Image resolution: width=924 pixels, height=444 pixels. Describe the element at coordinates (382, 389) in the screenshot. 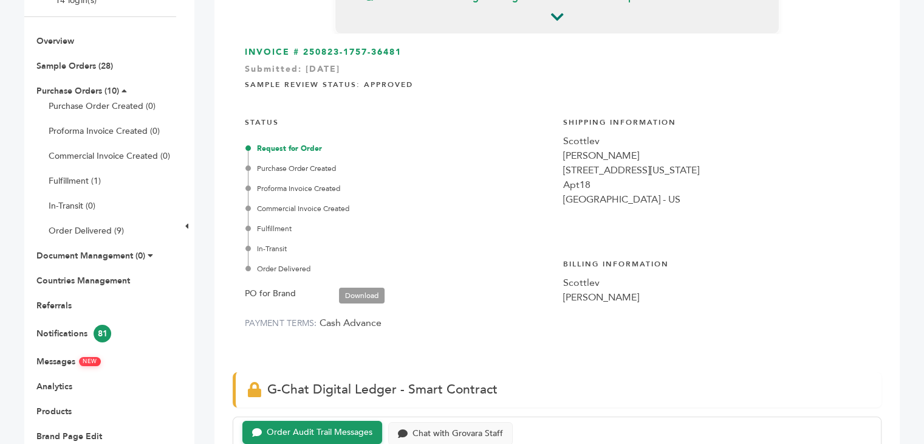

I see `span: G-Chat Digital Ledger - Smart Contract` at that location.